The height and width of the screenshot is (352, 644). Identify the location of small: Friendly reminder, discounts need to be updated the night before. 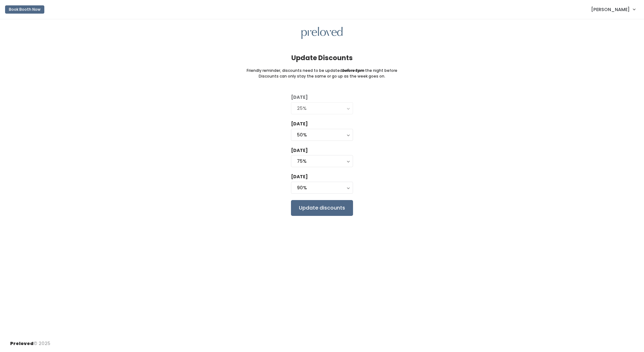
(322, 71).